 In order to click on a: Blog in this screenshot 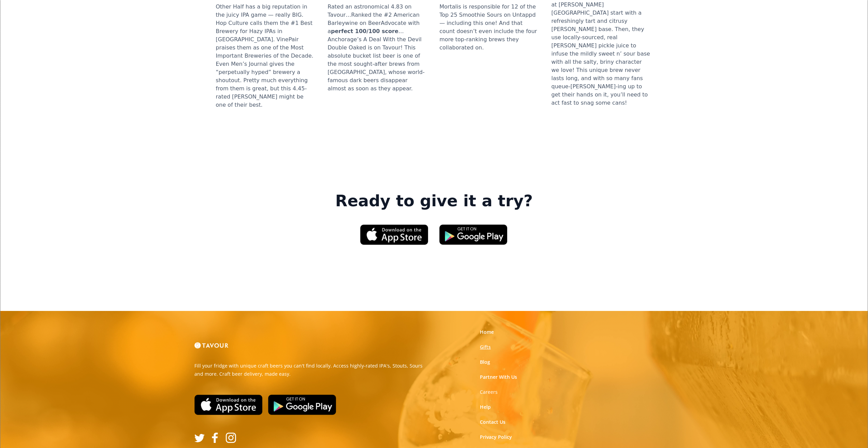, I will do `click(485, 362)`.